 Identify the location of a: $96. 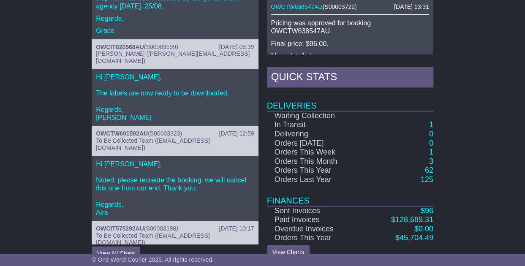
(427, 211).